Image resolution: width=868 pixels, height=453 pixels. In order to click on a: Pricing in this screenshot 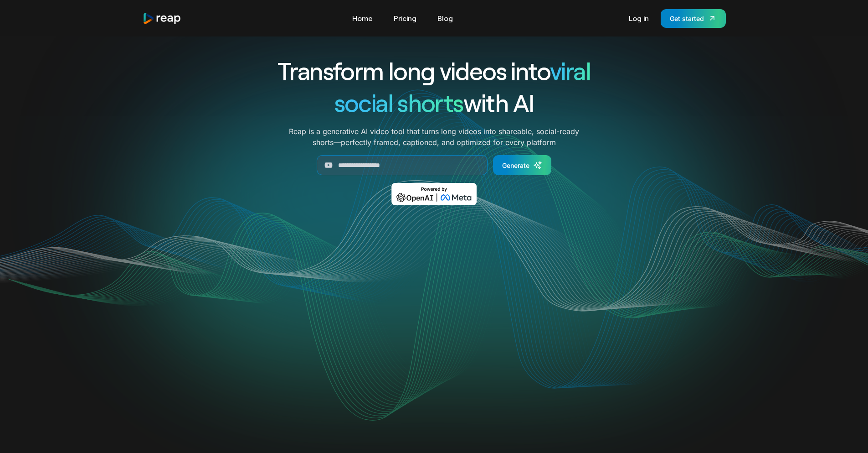, I will do `click(405, 19)`.